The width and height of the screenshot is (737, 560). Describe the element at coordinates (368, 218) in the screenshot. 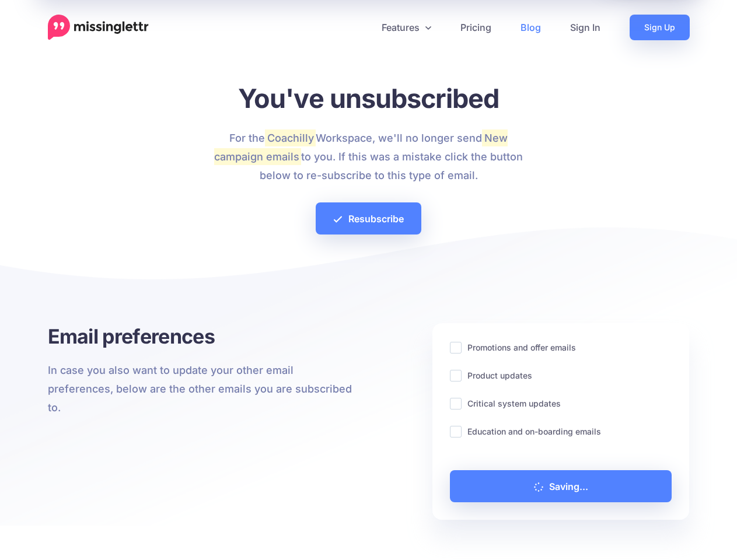

I see `a: Resubscribe` at that location.